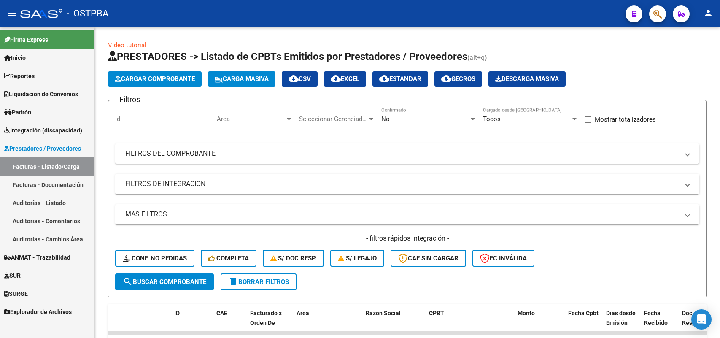 The width and height of the screenshot is (720, 338). What do you see at coordinates (458, 79) in the screenshot?
I see `span: Gecros` at bounding box center [458, 79].